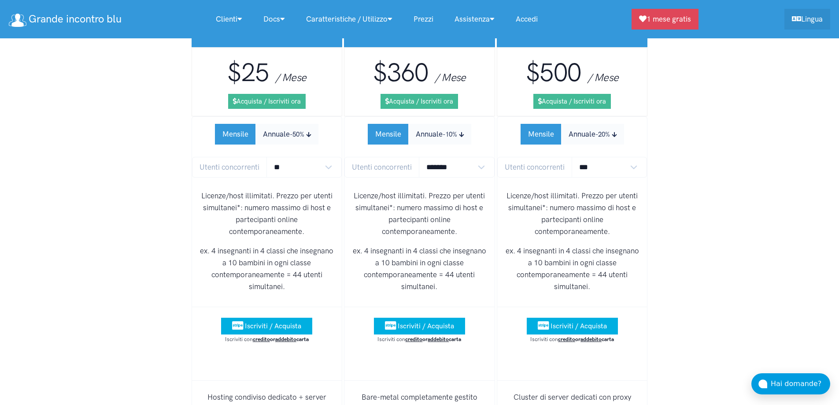 The width and height of the screenshot is (839, 405). What do you see at coordinates (423, 19) in the screenshot?
I see `a: Prezzi` at bounding box center [423, 19].